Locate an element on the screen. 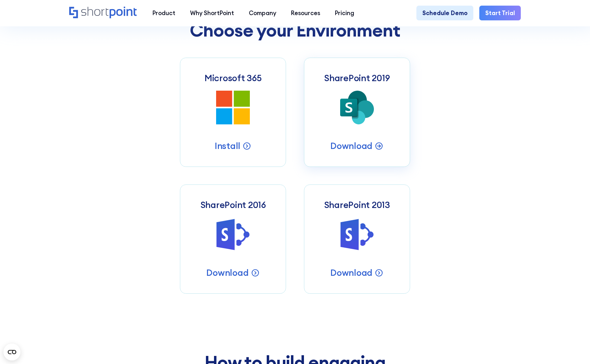 Image resolution: width=590 pixels, height=364 pixels. a: Company is located at coordinates (263, 13).